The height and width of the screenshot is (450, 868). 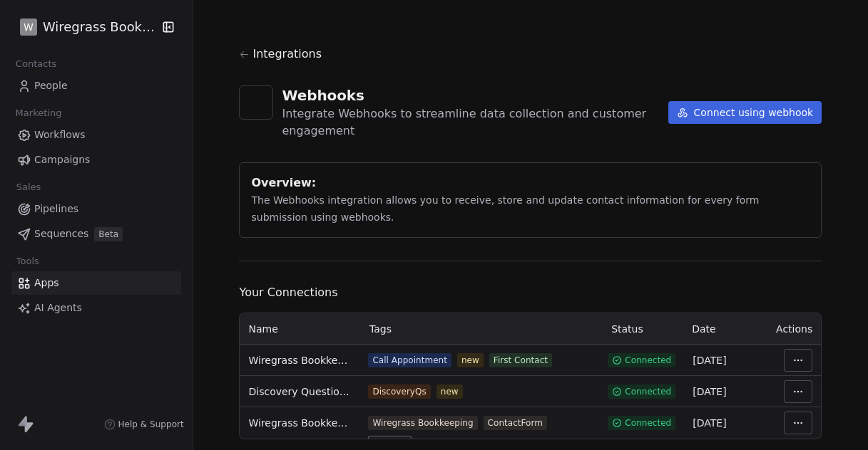 I want to click on div: Overview:, so click(x=530, y=183).